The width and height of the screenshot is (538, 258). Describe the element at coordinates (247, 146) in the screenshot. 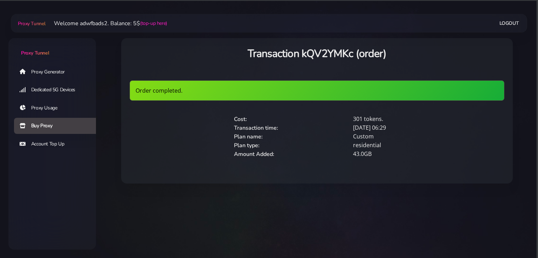

I see `span: Plan type:` at that location.